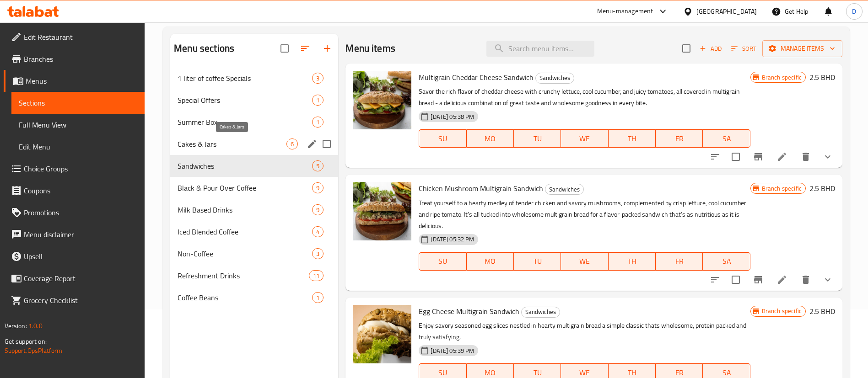  What do you see at coordinates (81, 169) in the screenshot?
I see `span: Choice Groups` at bounding box center [81, 169].